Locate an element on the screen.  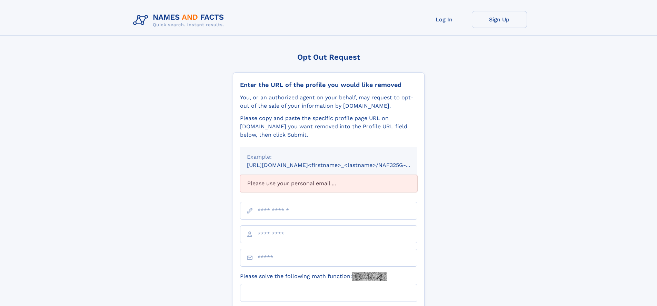
div: Example: is located at coordinates (329, 157).